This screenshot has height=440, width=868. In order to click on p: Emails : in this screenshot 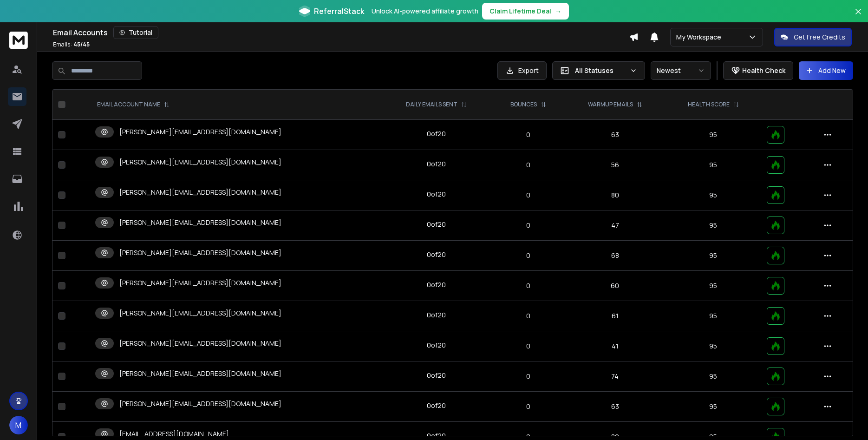, I will do `click(71, 45)`.